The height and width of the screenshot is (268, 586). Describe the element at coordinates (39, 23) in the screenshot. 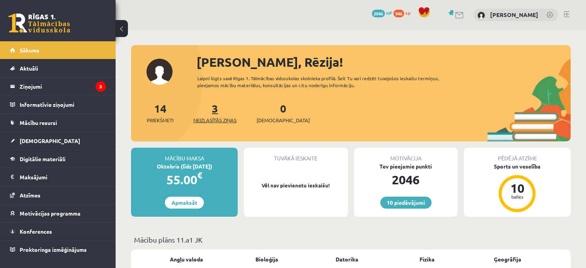

I see `a: Rīgas 1. Tālmācības vidusskola` at that location.